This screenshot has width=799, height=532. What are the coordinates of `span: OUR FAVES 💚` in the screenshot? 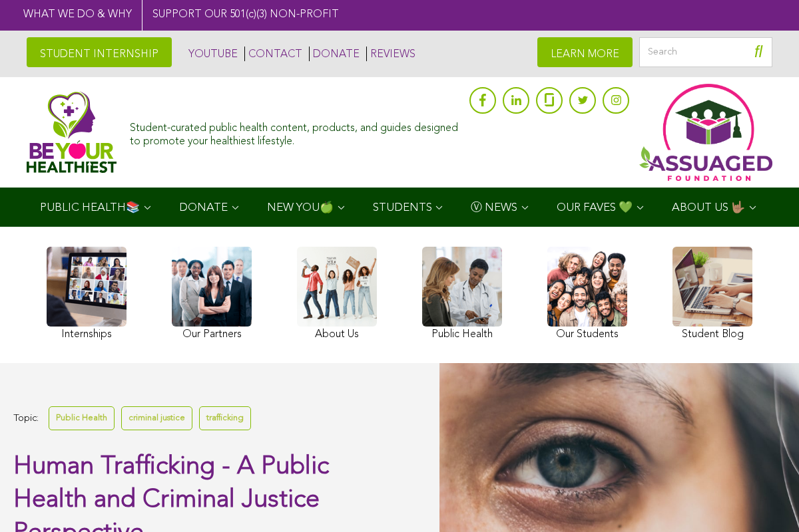 It's located at (594, 208).